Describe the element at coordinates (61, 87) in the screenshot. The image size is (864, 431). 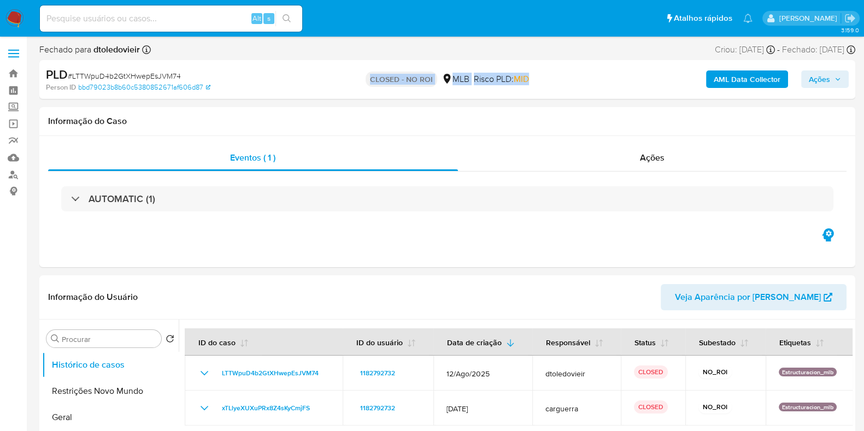
I see `b: Person ID` at that location.